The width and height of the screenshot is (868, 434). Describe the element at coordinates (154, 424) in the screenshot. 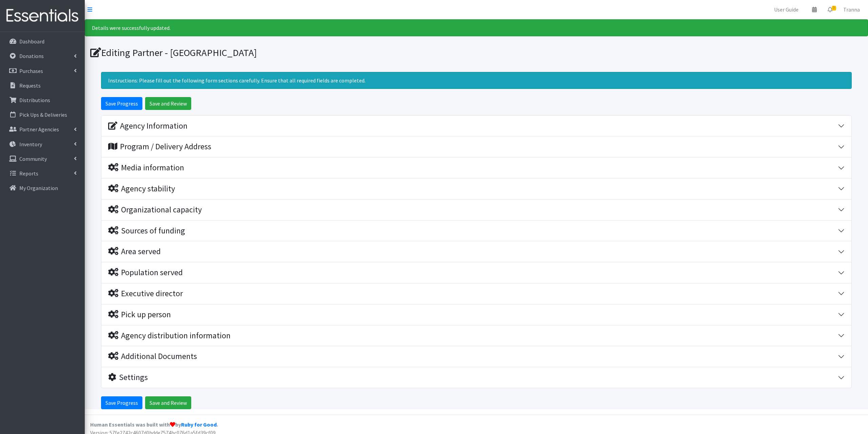

I see `strong: Human Essentials was built with by .` at that location.